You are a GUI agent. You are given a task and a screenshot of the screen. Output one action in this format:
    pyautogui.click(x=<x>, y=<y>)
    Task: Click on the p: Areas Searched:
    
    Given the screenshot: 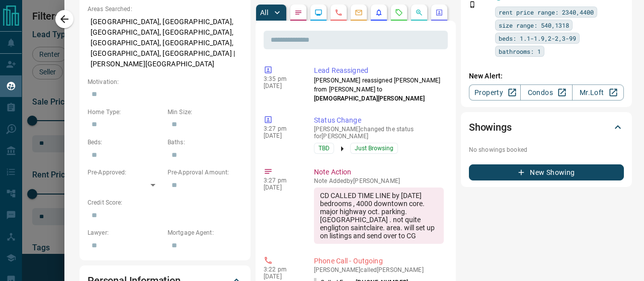 What is the action you would take?
    pyautogui.click(x=165, y=9)
    